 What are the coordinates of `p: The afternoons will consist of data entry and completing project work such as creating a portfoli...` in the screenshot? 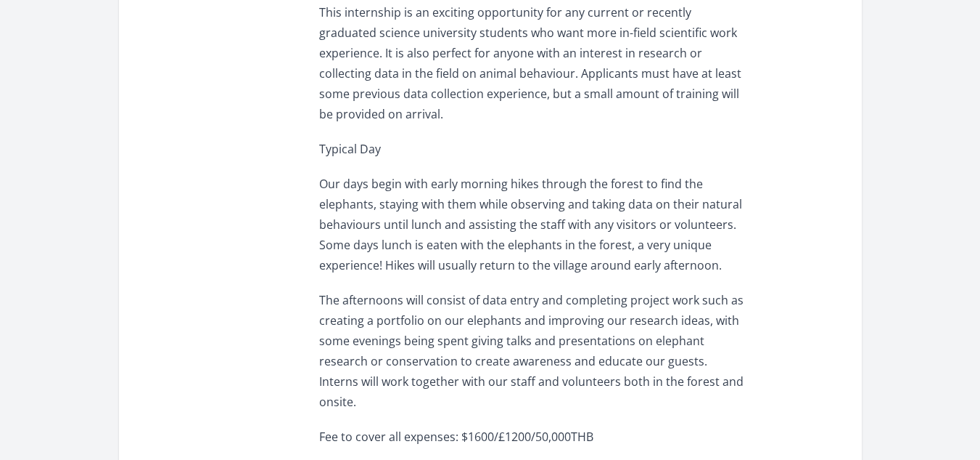 It's located at (531, 351).